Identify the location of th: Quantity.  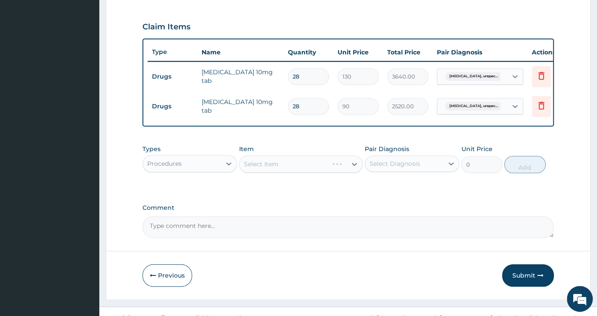
(308, 52).